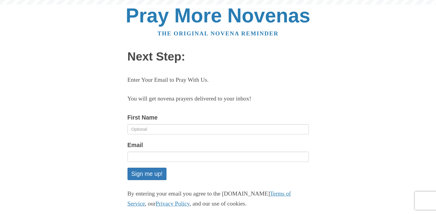 Image resolution: width=436 pixels, height=214 pixels. I want to click on a: Privacy Policy, so click(173, 203).